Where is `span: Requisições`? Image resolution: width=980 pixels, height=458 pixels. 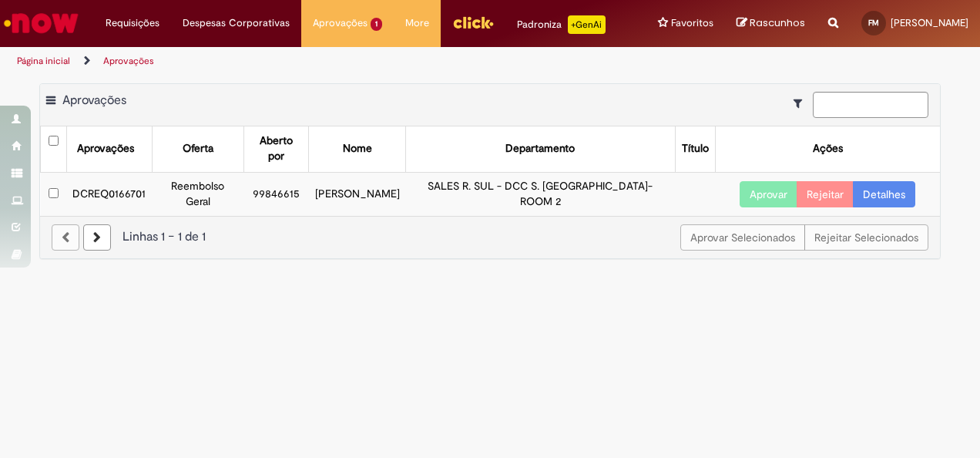 span: Requisições is located at coordinates (132, 23).